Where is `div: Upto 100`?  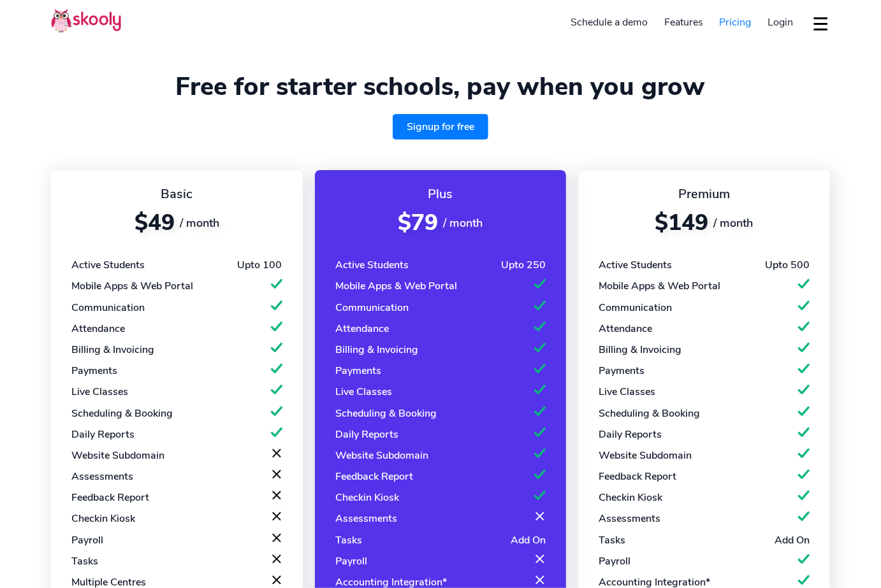
div: Upto 100 is located at coordinates (260, 265).